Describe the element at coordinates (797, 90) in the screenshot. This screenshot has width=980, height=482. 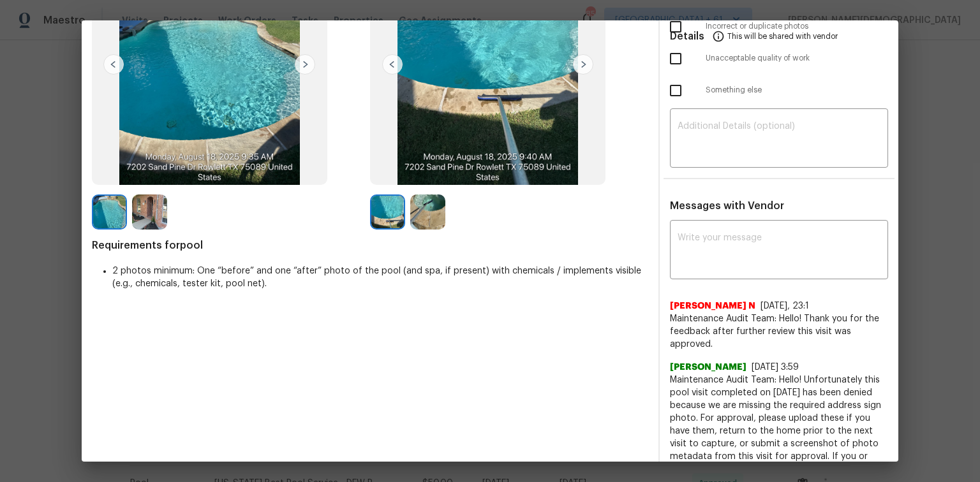
I see `span: Something else` at that location.